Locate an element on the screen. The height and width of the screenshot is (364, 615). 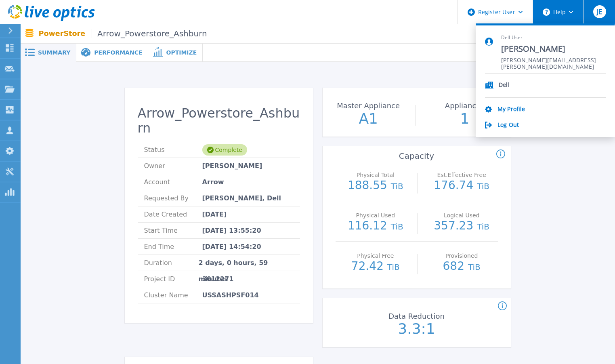
a: Log Out is located at coordinates (508, 125).